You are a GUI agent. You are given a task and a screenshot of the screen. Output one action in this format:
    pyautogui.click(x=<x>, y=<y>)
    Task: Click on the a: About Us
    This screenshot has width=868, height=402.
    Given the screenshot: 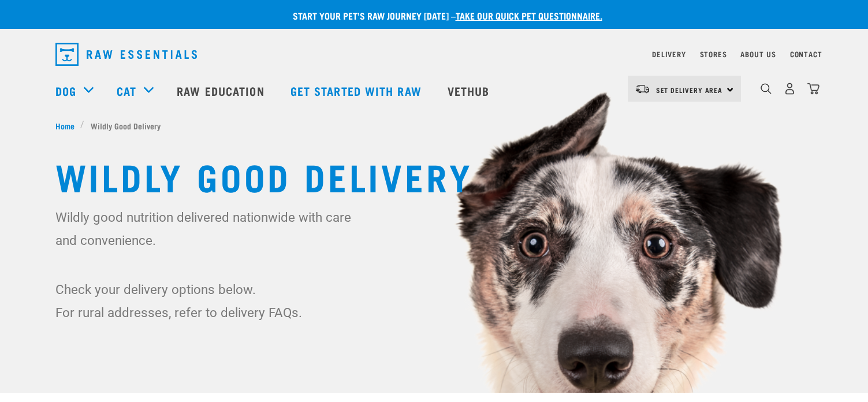 What is the action you would take?
    pyautogui.click(x=758, y=54)
    